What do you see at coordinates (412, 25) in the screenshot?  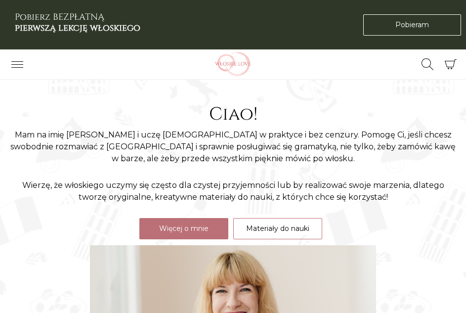 I see `a: Pobieram` at bounding box center [412, 25].